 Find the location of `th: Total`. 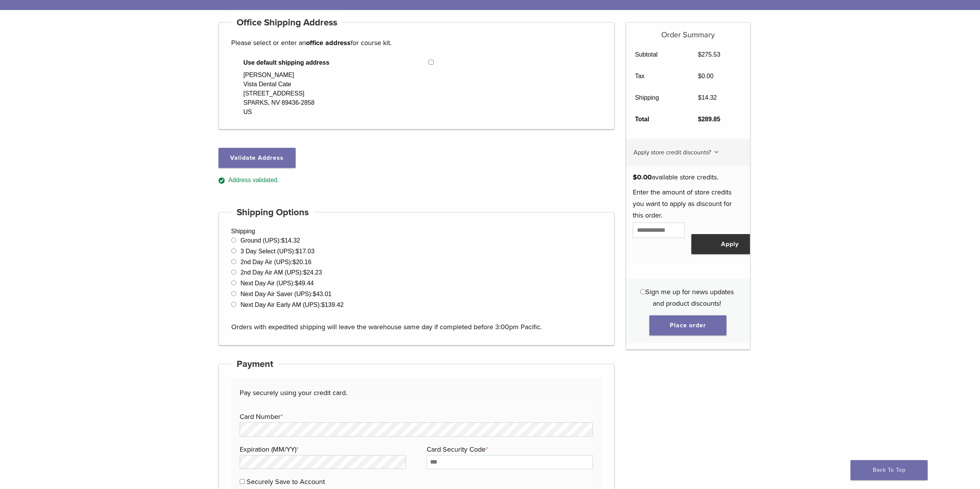

th: Total is located at coordinates (658, 120).